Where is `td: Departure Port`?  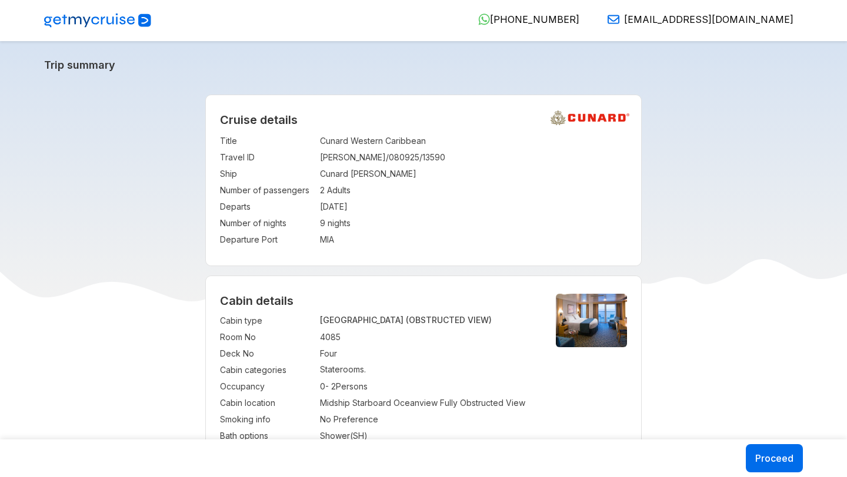 td: Departure Port is located at coordinates (267, 240).